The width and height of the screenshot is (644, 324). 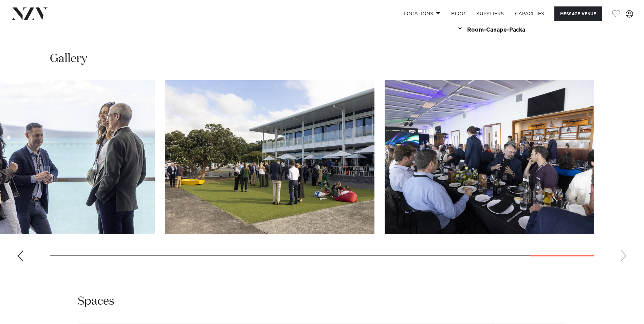 I want to click on a: Capacities, so click(x=530, y=14).